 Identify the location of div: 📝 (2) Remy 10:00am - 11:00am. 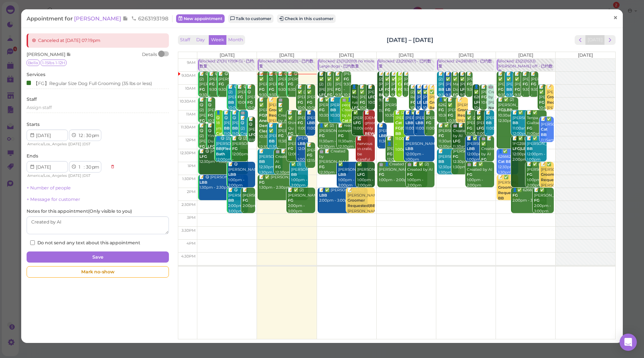
(412, 103).